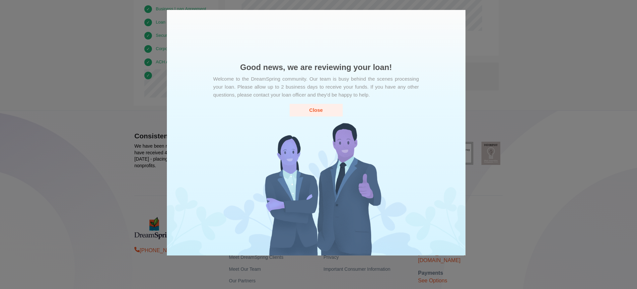 The image size is (637, 289). What do you see at coordinates (316, 87) in the screenshot?
I see `div: Welcome to the DreamSpring community. Our team is busy behind the scenes processing your loan. Pl...` at bounding box center [316, 87].